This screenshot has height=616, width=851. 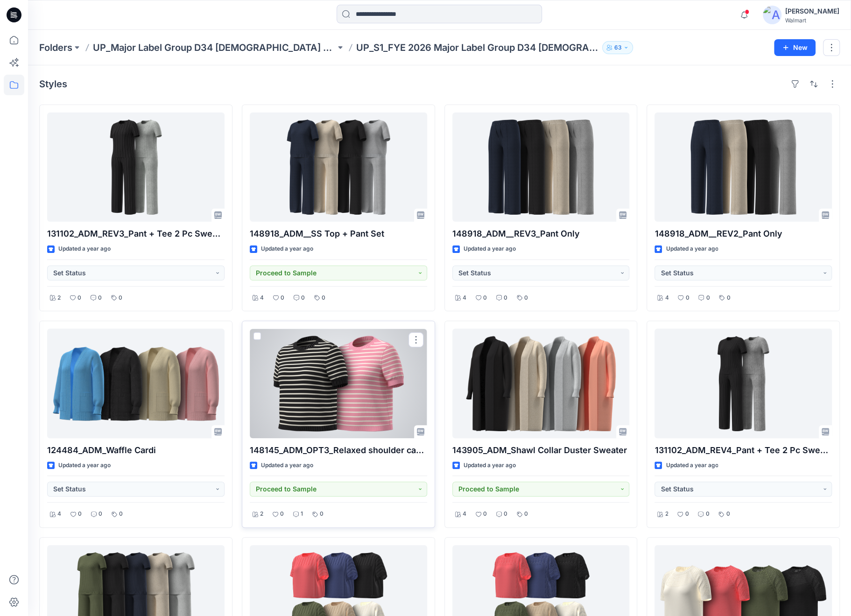 What do you see at coordinates (541, 167) in the screenshot?
I see `a: 148918_ADM__REV3_Pant Only` at bounding box center [541, 167].